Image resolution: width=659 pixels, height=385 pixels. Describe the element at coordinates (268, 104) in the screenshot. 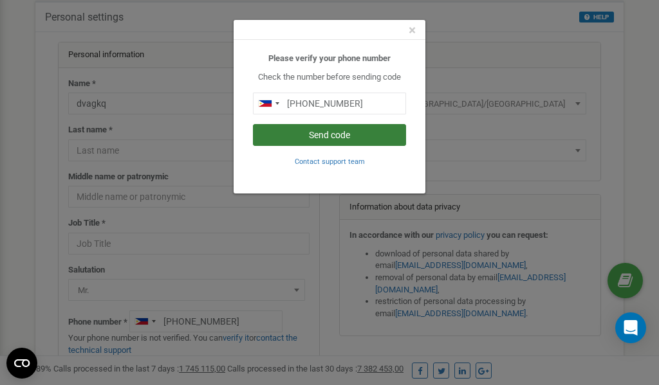

I see `div: Telephone country code` at that location.